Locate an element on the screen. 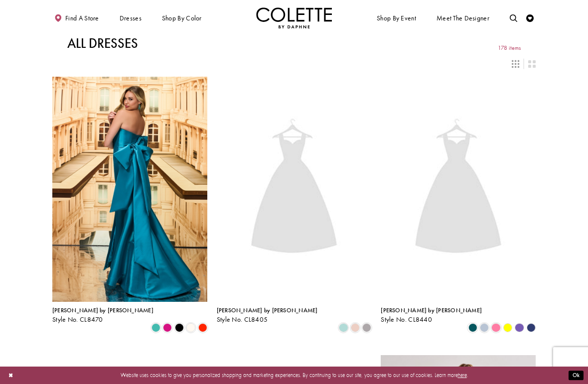 The image size is (588, 384). span: Style No. CL8470 is located at coordinates (78, 319).